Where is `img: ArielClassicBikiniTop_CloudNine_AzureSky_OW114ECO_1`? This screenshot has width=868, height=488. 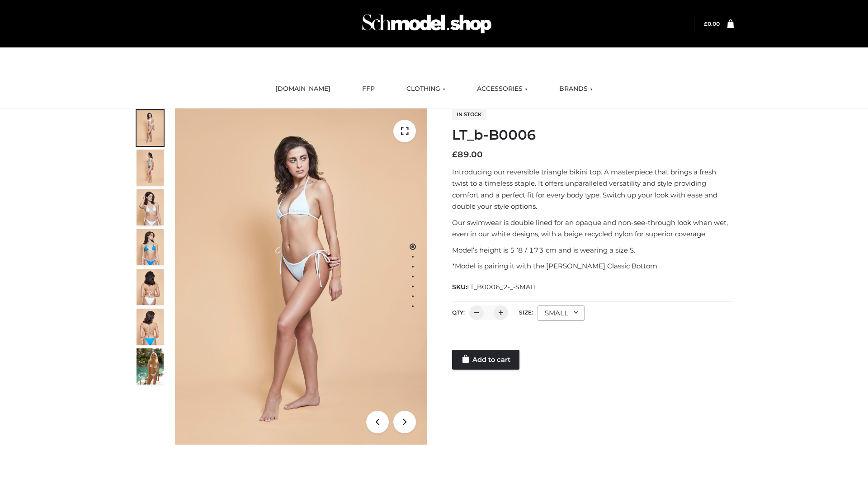 img: ArielClassicBikiniTop_CloudNine_AzureSky_OW114ECO_1 is located at coordinates (301, 277).